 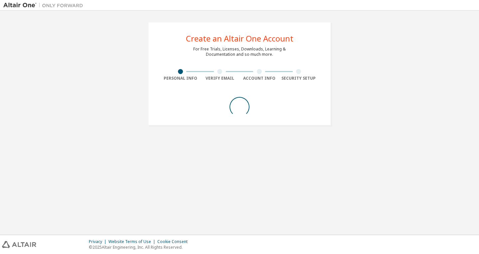 What do you see at coordinates (239, 39) in the screenshot?
I see `div: Create an Altair One Account` at bounding box center [239, 39].